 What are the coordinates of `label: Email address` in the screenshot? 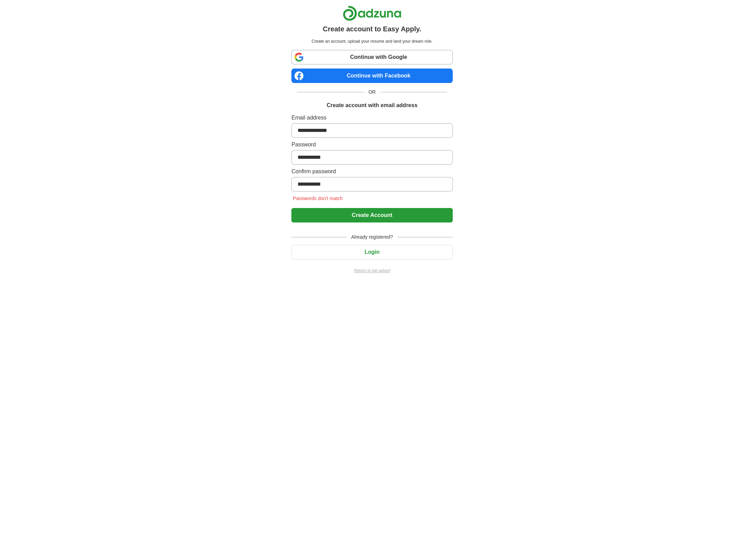 It's located at (371, 118).